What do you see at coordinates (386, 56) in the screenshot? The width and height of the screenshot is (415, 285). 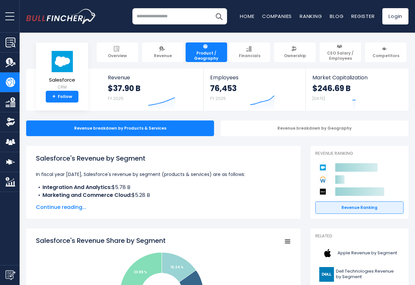 I see `span: Competitors` at bounding box center [386, 56].